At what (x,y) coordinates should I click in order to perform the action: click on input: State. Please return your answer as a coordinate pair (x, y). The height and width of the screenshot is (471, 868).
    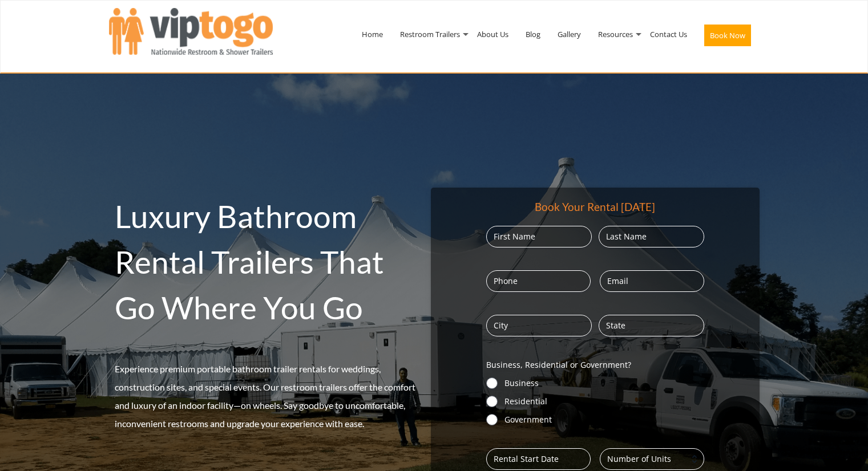
    Looking at the image, I should click on (651, 326).